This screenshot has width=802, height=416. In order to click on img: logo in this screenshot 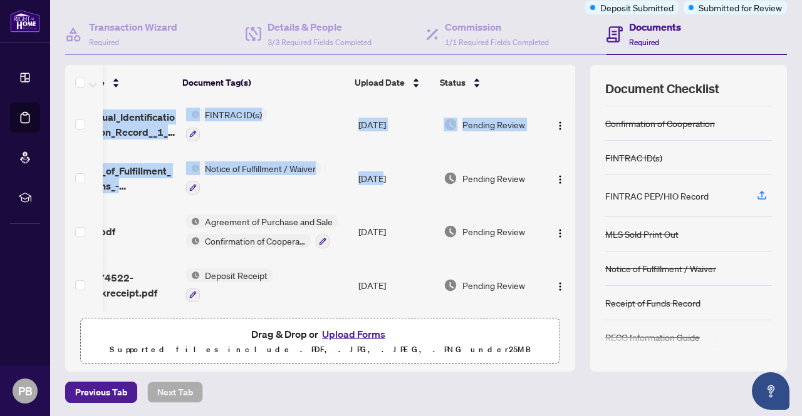, I will do `click(25, 21)`.